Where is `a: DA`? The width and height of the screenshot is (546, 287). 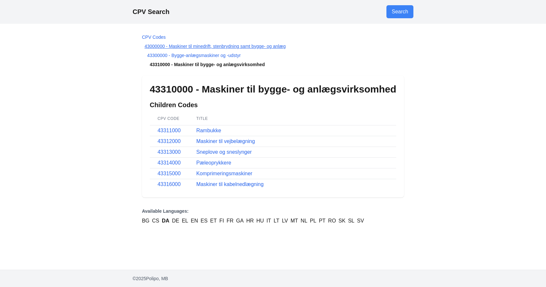 a: DA is located at coordinates (166, 221).